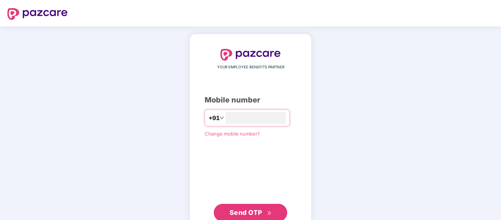 The width and height of the screenshot is (501, 220). What do you see at coordinates (222, 118) in the screenshot?
I see `span: down` at bounding box center [222, 118].